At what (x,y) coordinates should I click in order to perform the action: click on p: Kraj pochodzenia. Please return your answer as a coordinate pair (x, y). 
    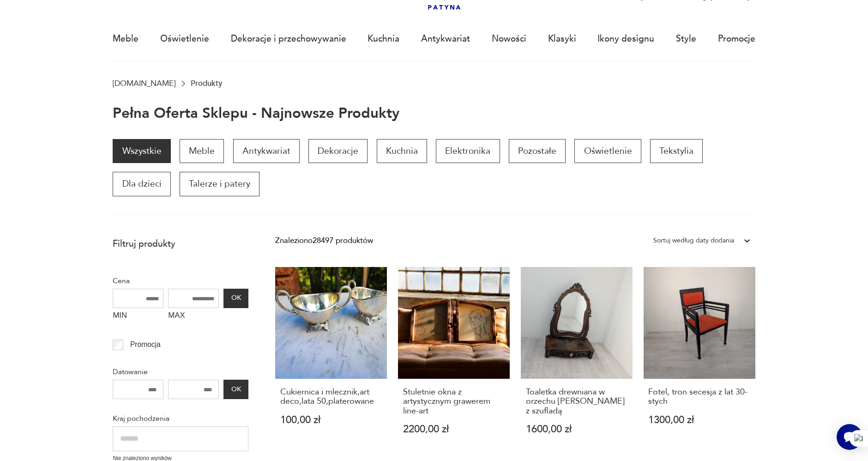
    Looking at the image, I should click on (180, 419).